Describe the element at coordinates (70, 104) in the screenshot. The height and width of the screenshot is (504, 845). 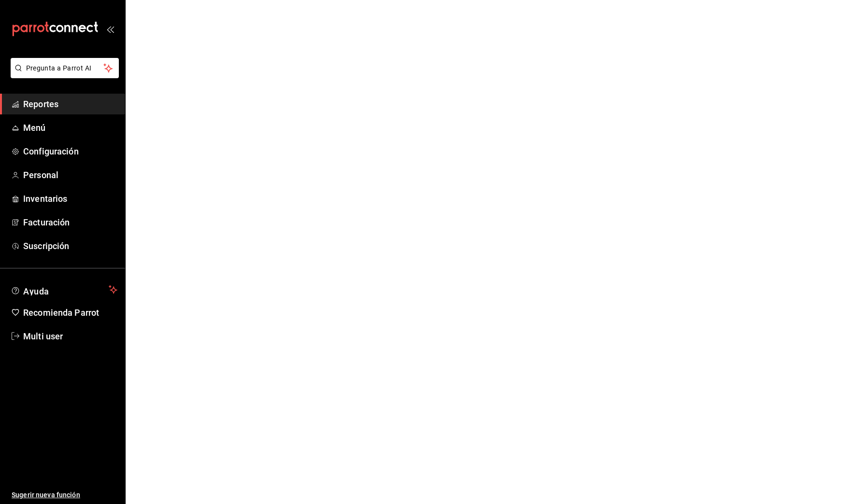
I see `span: Reportes` at that location.